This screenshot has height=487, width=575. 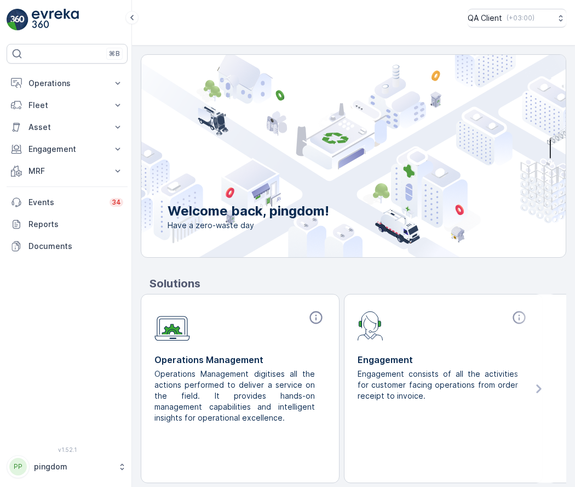 What do you see at coordinates (18, 20) in the screenshot?
I see `img: logo` at bounding box center [18, 20].